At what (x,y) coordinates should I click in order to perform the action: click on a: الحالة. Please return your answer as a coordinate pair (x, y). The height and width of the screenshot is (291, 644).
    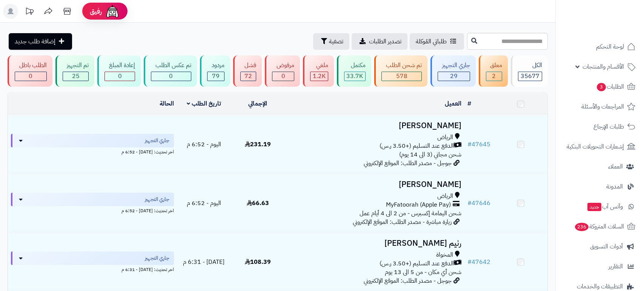
    Looking at the image, I should click on (167, 104).